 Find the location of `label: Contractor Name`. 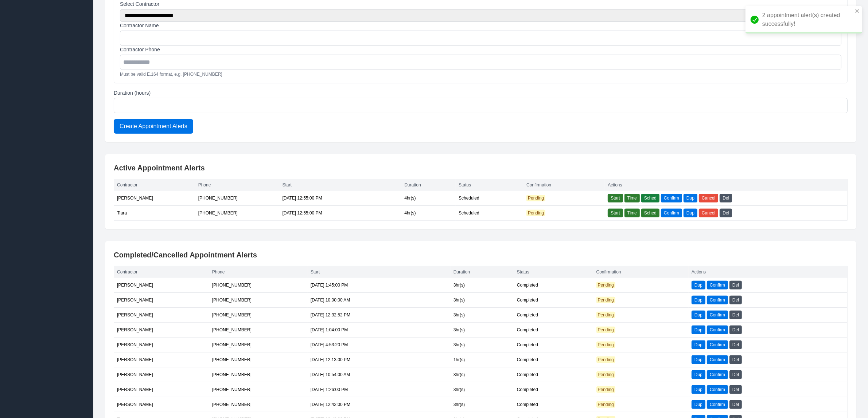

label: Contractor Name is located at coordinates (481, 25).